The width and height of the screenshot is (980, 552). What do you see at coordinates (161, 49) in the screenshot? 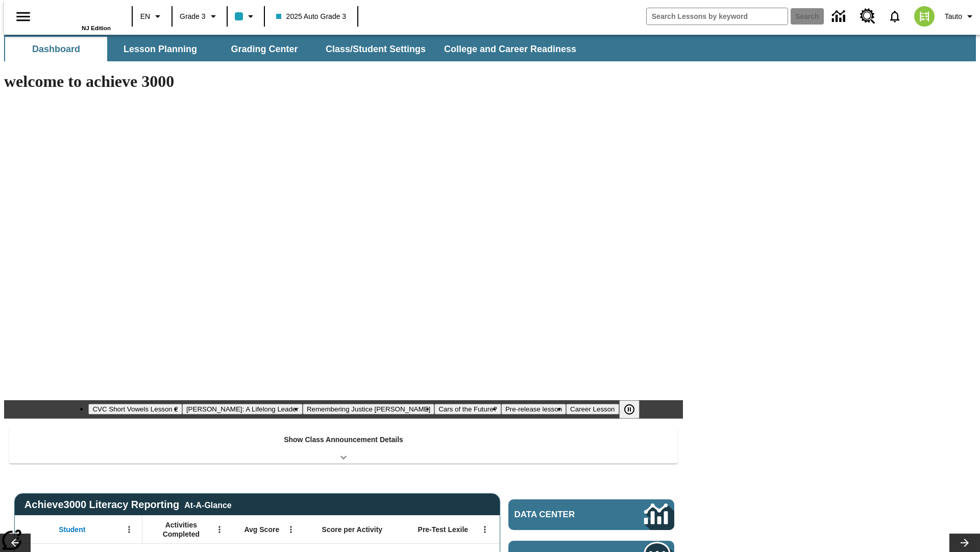
I see `button: Lesson Planning` at bounding box center [161, 49].